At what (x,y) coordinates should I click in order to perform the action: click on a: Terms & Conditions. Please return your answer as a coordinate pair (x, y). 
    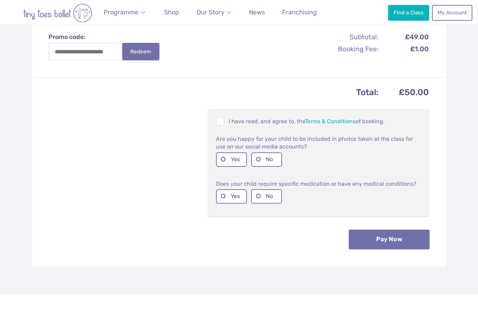
    Looking at the image, I should click on (330, 121).